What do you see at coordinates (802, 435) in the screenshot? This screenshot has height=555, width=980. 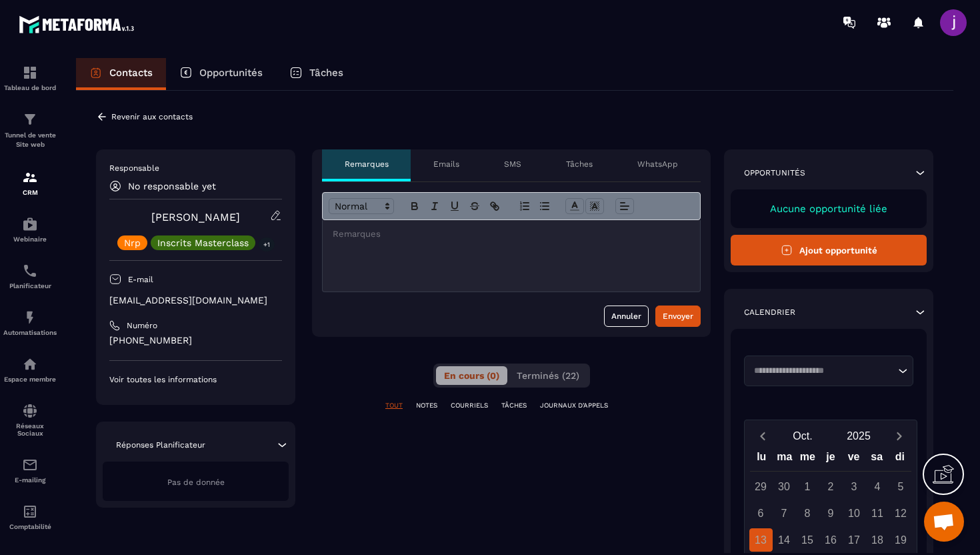 I see `button: Open months overlay` at bounding box center [802, 435].